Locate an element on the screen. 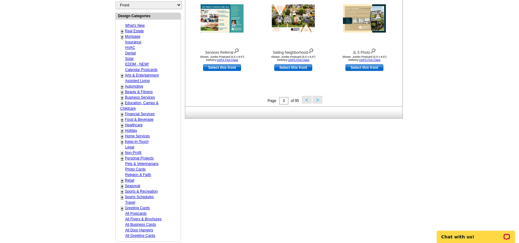  div: Selling Neighborhood is located at coordinates (293, 51).